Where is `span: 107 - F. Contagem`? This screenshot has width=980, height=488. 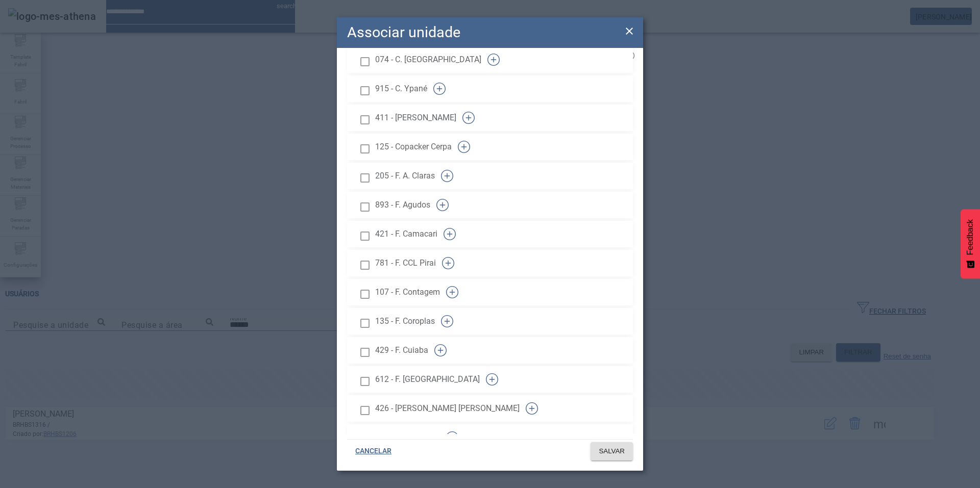 span: 107 - F. Contagem is located at coordinates (407, 292).